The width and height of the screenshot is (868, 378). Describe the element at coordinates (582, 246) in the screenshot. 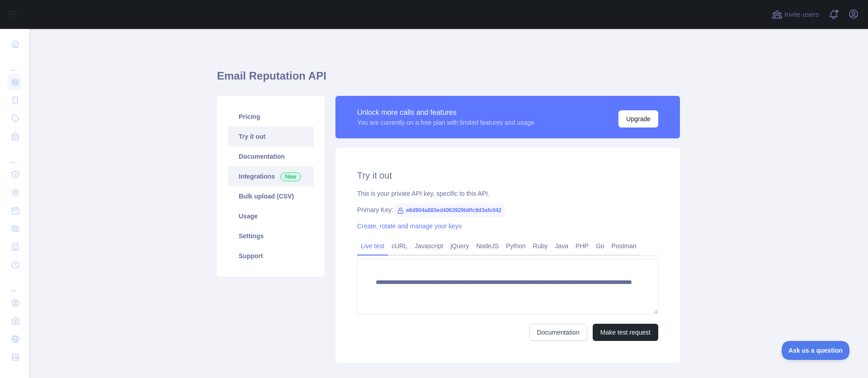

I see `a: PHP` at that location.